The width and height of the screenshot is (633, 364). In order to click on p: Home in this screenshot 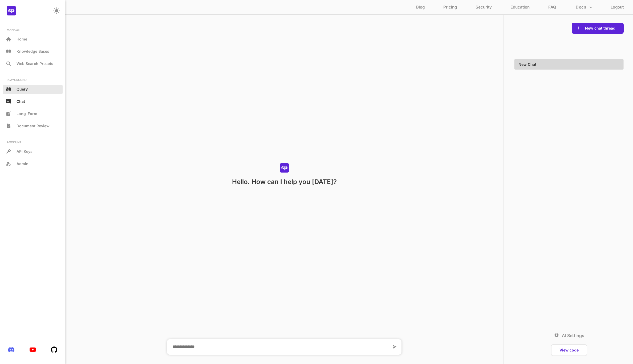, I will do `click(22, 39)`.